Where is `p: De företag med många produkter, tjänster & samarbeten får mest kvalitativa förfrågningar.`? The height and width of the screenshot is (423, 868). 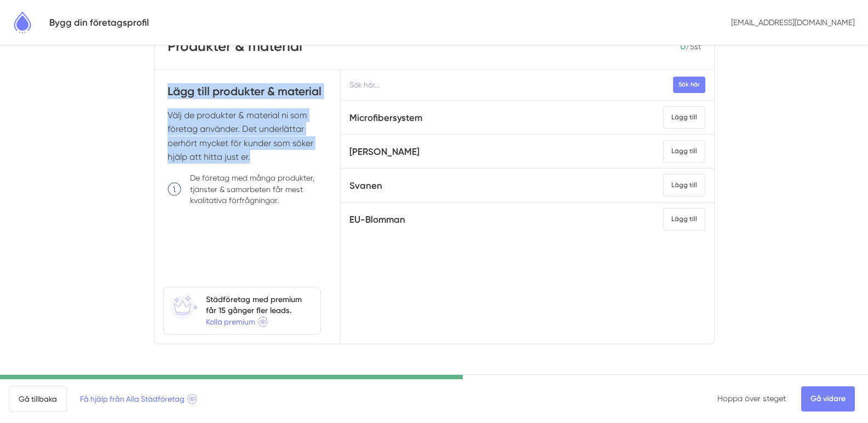
p: De företag med många produkter, tjänster & samarbeten får mest kvalitativa förfrågningar. is located at coordinates (258, 189).